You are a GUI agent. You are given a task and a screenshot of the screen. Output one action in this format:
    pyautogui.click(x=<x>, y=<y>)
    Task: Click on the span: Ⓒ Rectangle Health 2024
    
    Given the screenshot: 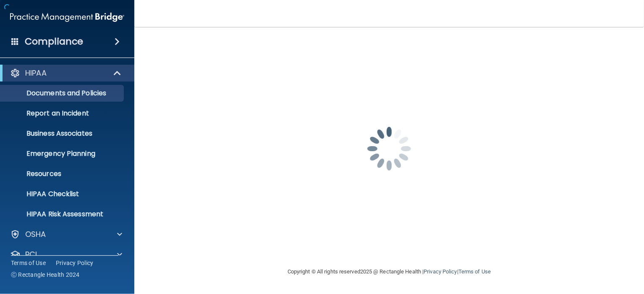 What is the action you would take?
    pyautogui.click(x=46, y=275)
    